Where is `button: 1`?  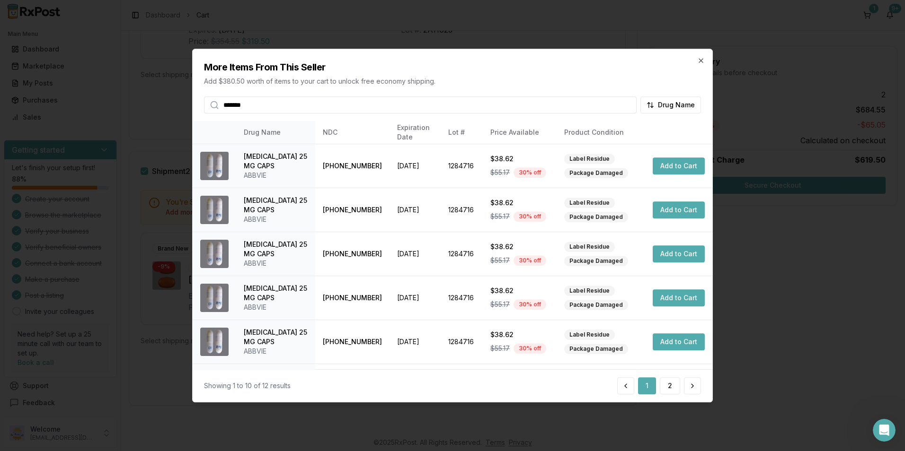
button: 1 is located at coordinates (647, 386).